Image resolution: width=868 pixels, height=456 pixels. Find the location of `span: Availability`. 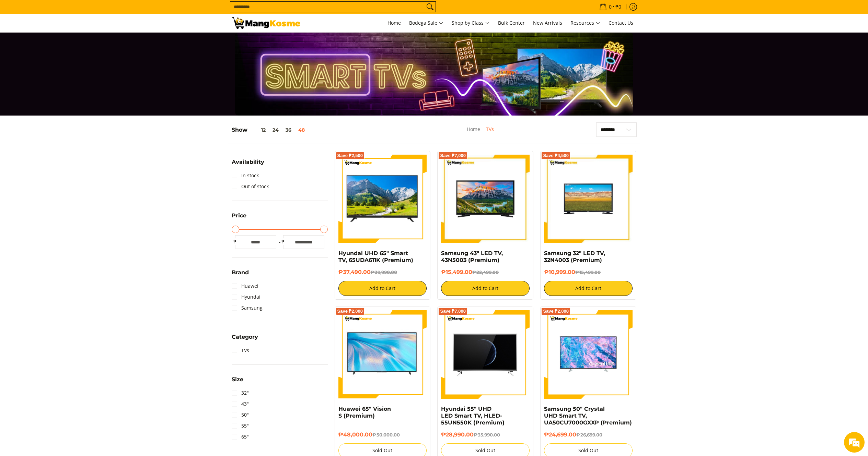

span: Availability is located at coordinates (247, 162).